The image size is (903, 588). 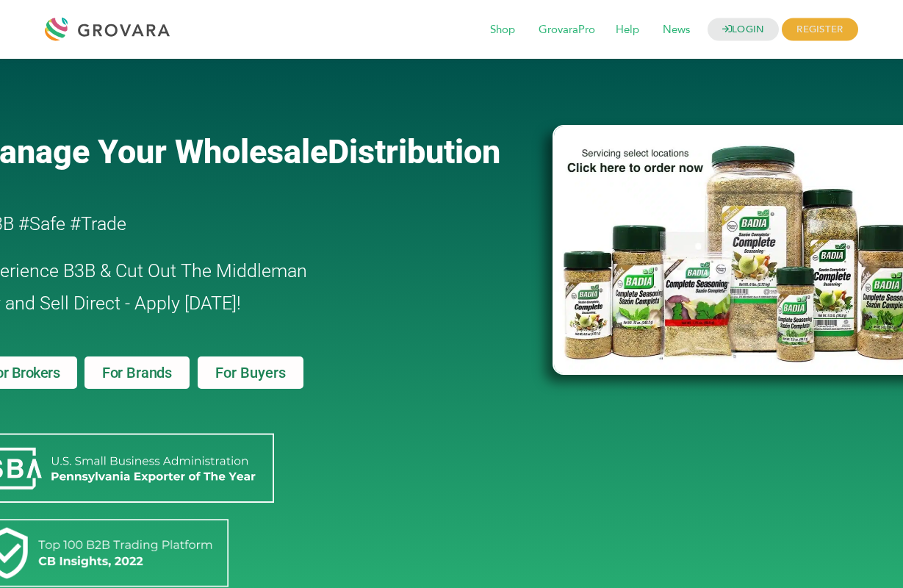 What do you see at coordinates (628, 30) in the screenshot?
I see `span: Help` at bounding box center [628, 30].